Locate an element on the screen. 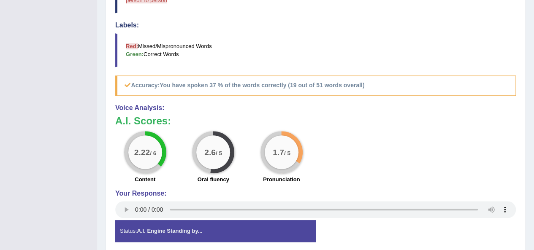  h4: Your Response: is located at coordinates (315, 194).